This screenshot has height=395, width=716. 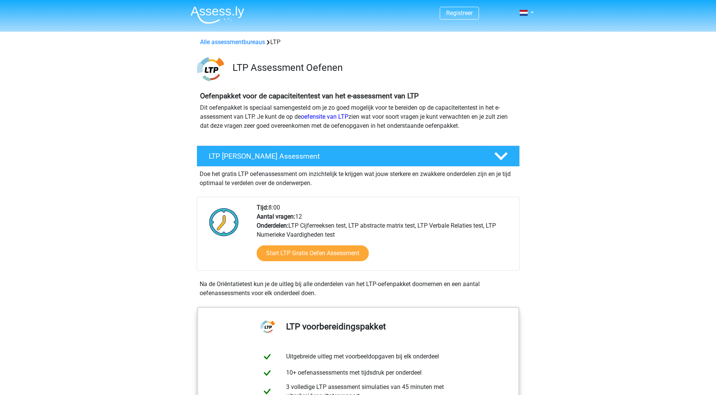 What do you see at coordinates (373, 68) in the screenshot?
I see `h3: LTP Assessment Oefenen` at bounding box center [373, 68].